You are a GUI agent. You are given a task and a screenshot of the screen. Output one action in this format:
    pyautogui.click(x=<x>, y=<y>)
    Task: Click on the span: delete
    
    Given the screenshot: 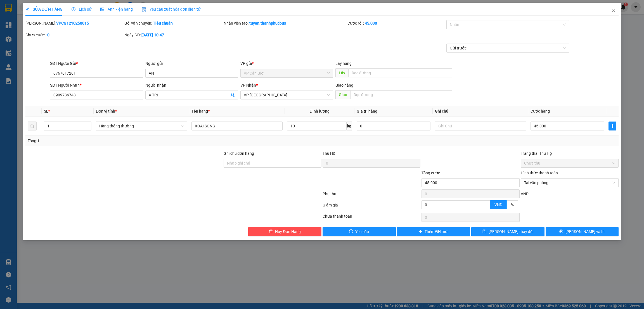 What is the action you would take?
    pyautogui.click(x=271, y=232)
    